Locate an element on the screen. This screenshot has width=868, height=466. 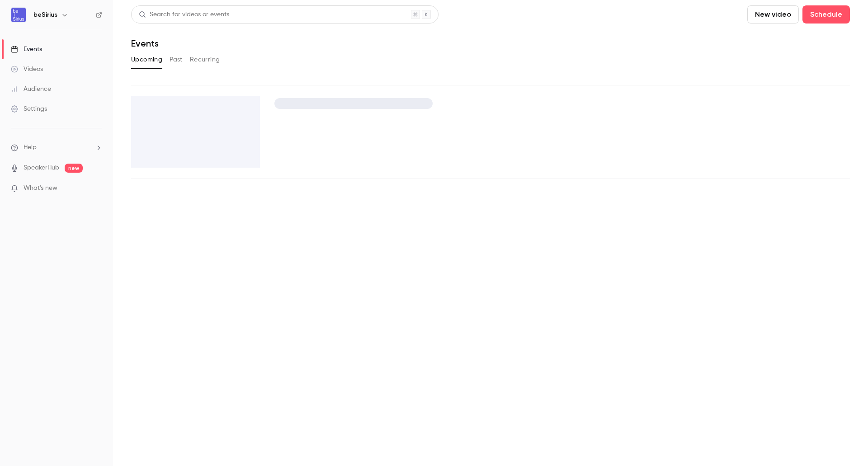
div: Audience is located at coordinates (31, 89).